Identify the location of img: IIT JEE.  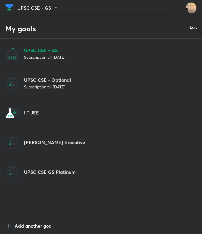
(12, 113).